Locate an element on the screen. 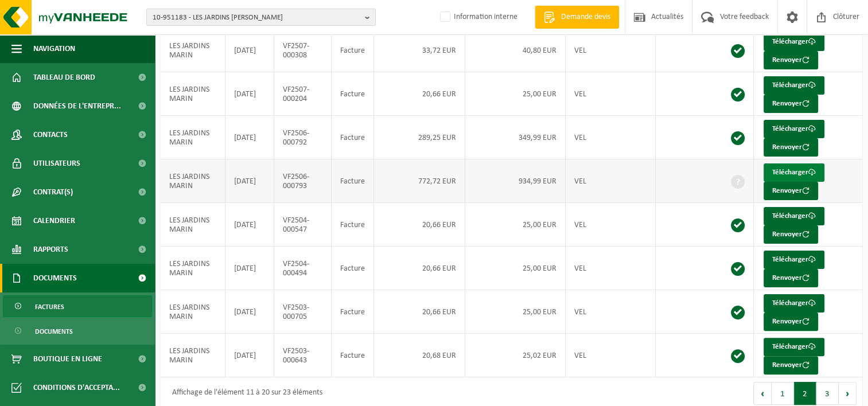  span: Demande devis is located at coordinates (586, 18).